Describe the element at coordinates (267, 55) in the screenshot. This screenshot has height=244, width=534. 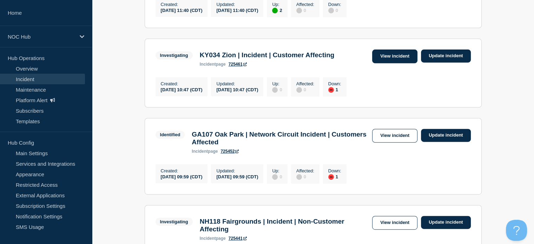
I see `h3: KY034 Zion | Incident | Customer Affecting` at that location.